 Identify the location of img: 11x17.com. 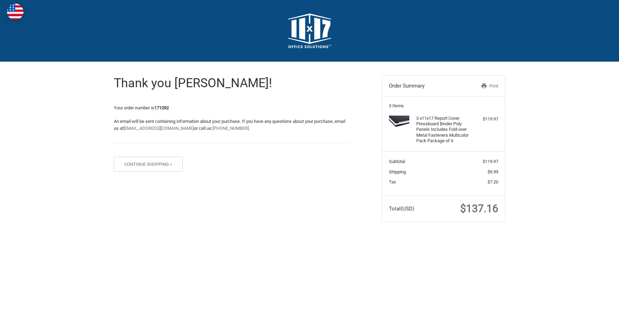
(310, 31).